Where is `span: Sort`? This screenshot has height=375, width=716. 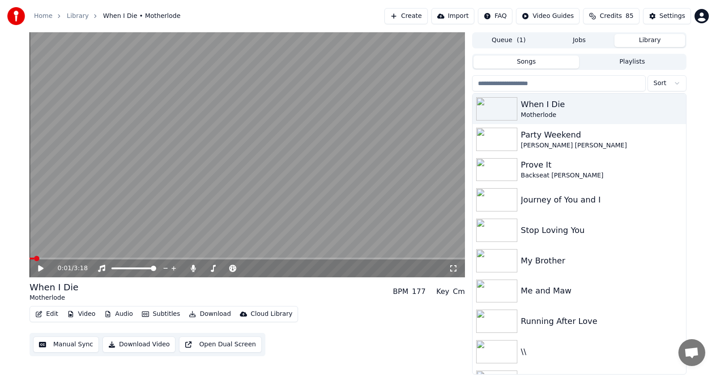
span: Sort is located at coordinates (660, 83).